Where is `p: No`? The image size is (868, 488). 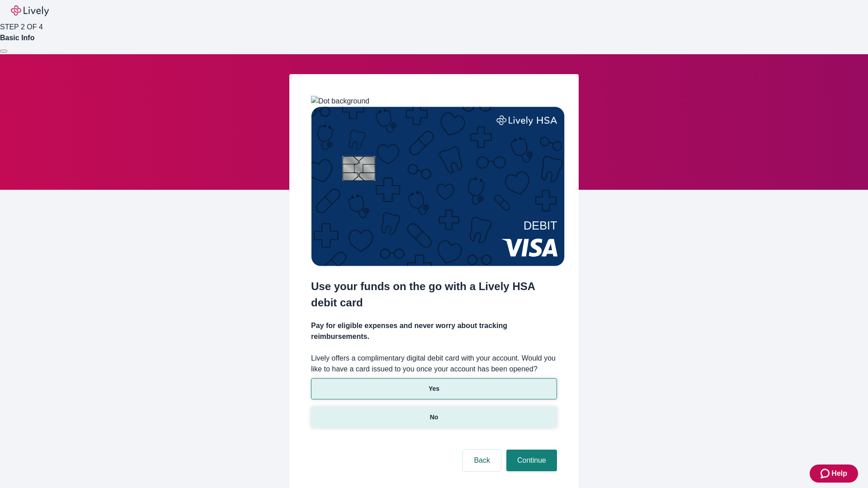
p: No is located at coordinates (434, 417).